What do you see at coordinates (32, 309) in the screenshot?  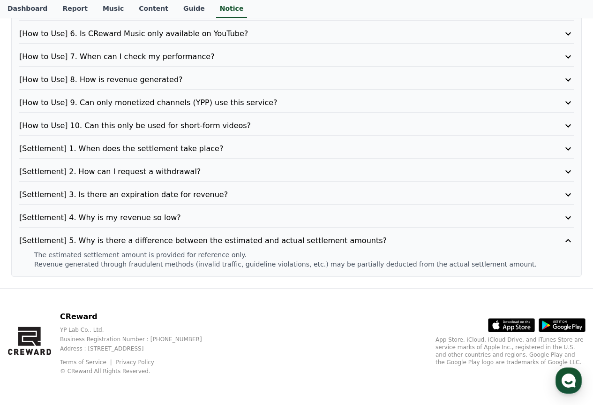 I see `a: Home` at bounding box center [32, 309].